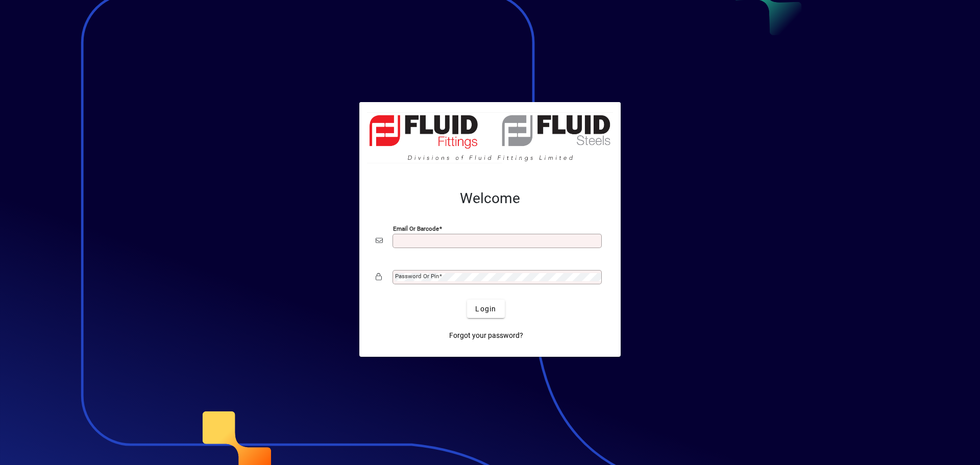  I want to click on span: Forgot your password?, so click(486, 336).